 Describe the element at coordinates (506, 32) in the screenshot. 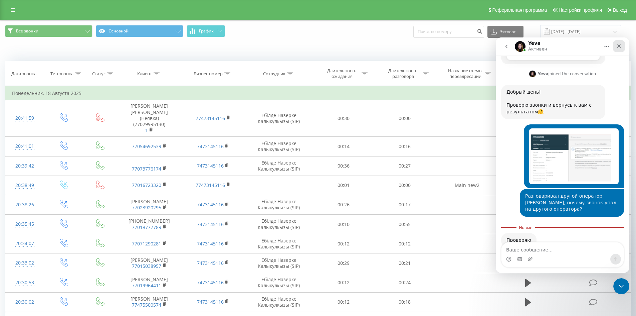

I see `button: Экспорт` at that location.